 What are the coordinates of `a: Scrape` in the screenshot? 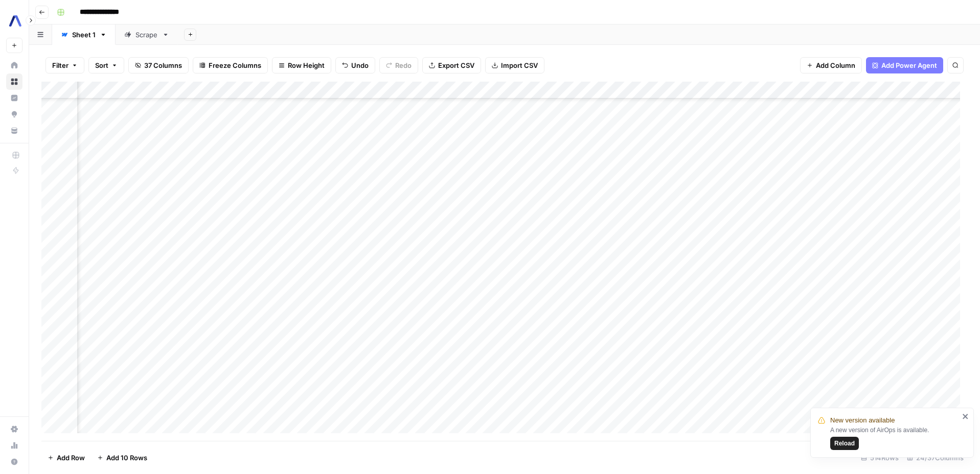 It's located at (146, 35).